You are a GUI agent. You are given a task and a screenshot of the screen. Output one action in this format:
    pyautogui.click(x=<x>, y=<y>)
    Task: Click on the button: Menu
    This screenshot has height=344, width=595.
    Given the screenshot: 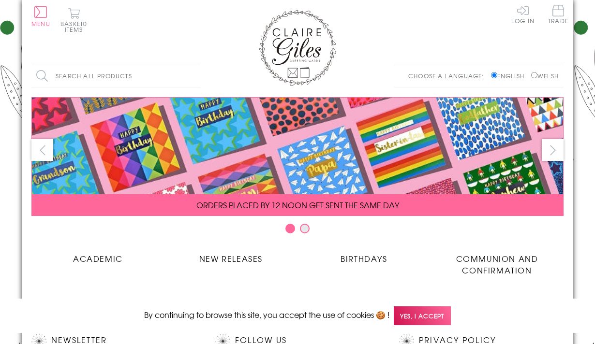 What is the action you would take?
    pyautogui.click(x=41, y=16)
    